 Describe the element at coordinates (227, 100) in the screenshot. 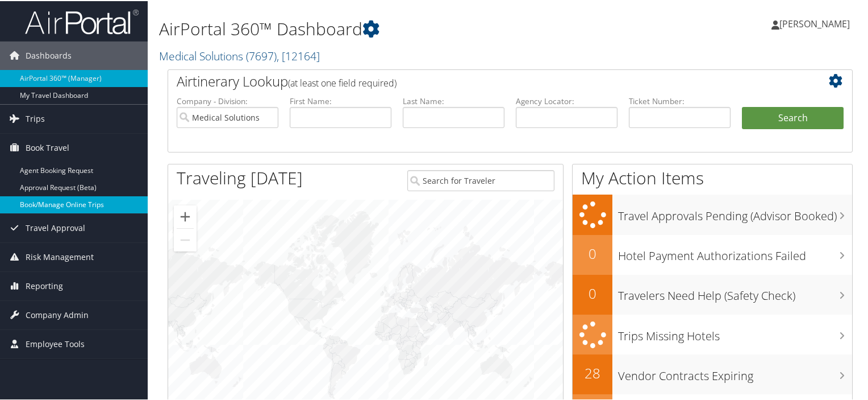

I see `label: Company - Division:` at that location.